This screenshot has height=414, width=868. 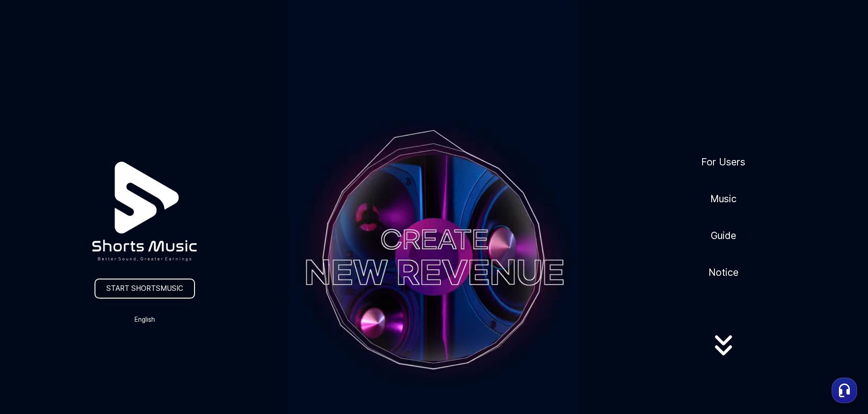 I want to click on button: English, so click(x=145, y=320).